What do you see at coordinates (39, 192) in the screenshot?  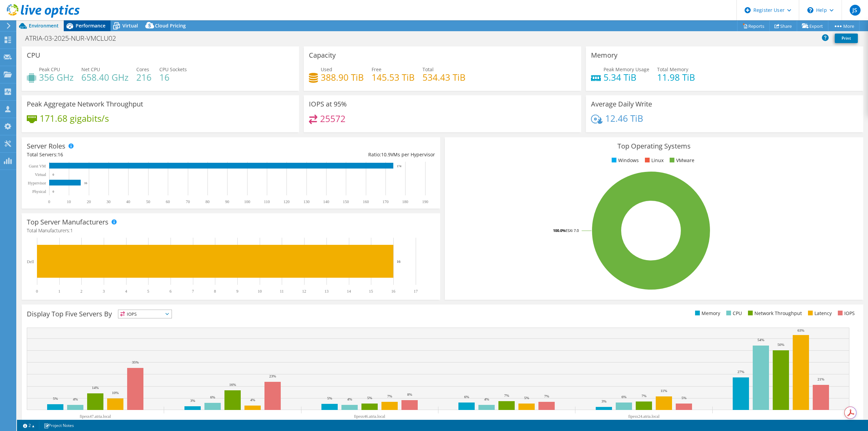 I see `text: Physical` at bounding box center [39, 192].